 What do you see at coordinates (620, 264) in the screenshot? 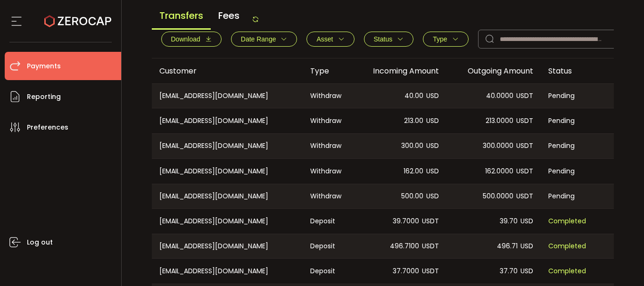
I see `div: Chat Widget` at bounding box center [620, 264].